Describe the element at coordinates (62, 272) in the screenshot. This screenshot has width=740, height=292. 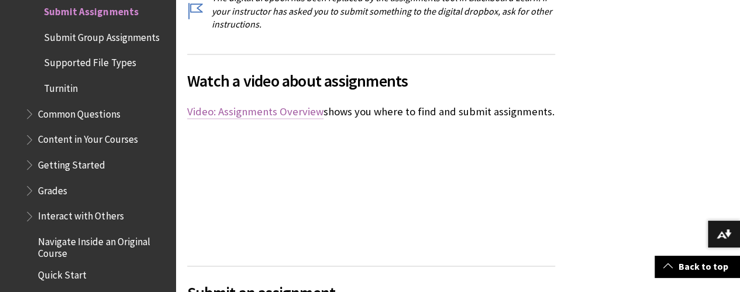
I see `span: Quick Start` at that location.